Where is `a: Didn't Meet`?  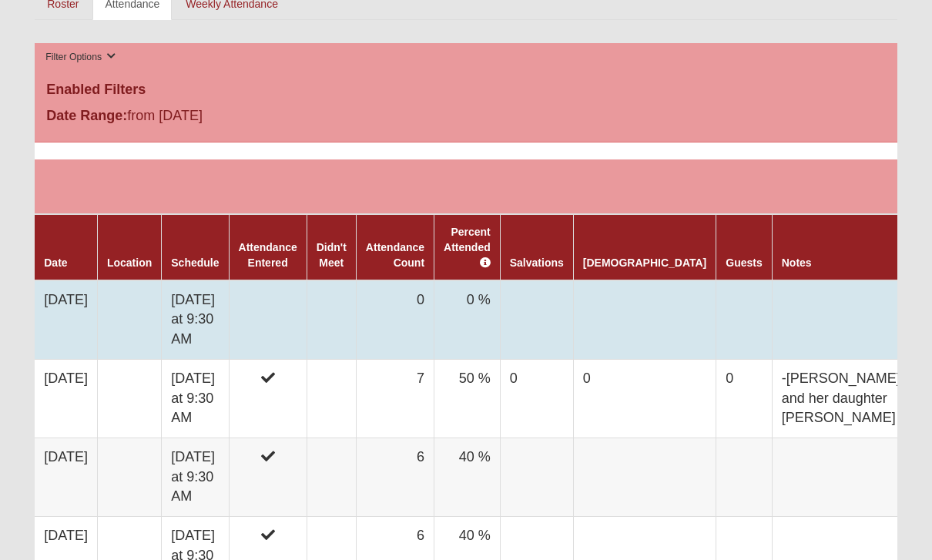 a: Didn't Meet is located at coordinates (331, 255).